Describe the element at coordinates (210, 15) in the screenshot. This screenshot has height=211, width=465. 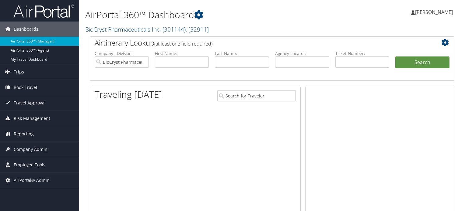
I see `h1: AirPortal 360™ Dashboard` at that location.